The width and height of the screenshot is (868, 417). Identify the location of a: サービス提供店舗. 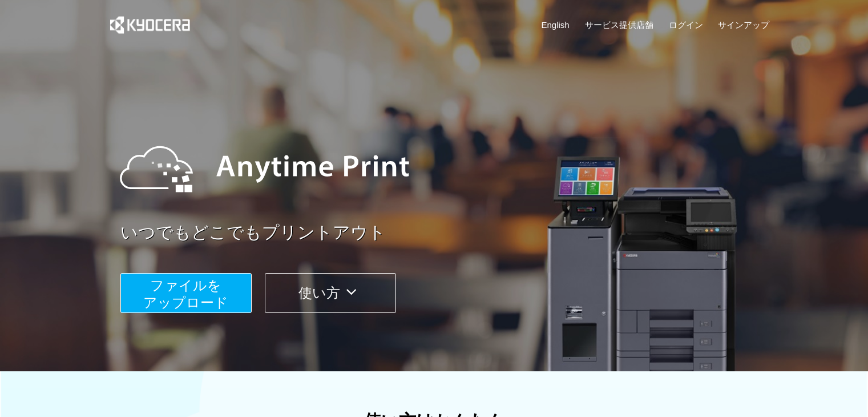
(619, 25).